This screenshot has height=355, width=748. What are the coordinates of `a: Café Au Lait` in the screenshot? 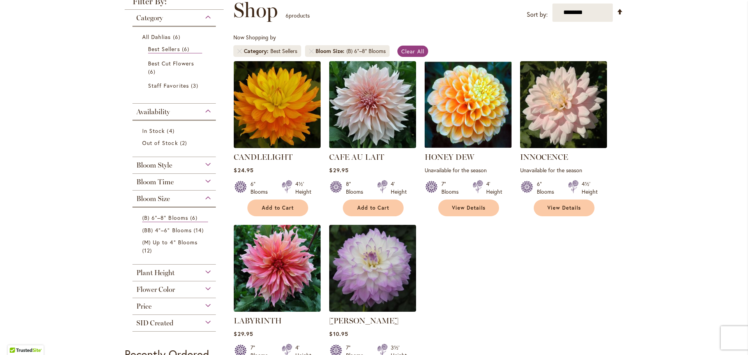 It's located at (372, 146).